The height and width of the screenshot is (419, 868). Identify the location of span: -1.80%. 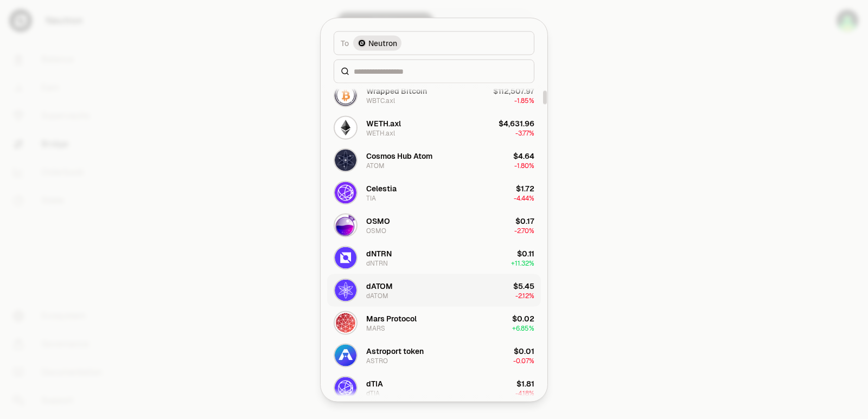
(524, 165).